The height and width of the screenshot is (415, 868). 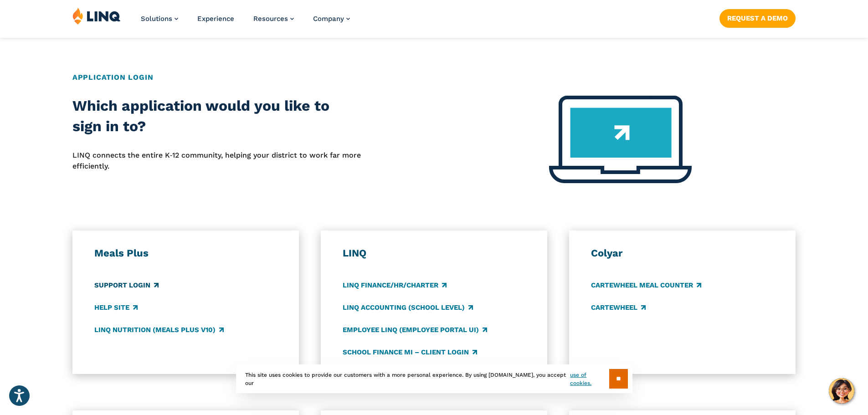 What do you see at coordinates (589, 380) in the screenshot?
I see `a: use of cookies.` at bounding box center [589, 380].